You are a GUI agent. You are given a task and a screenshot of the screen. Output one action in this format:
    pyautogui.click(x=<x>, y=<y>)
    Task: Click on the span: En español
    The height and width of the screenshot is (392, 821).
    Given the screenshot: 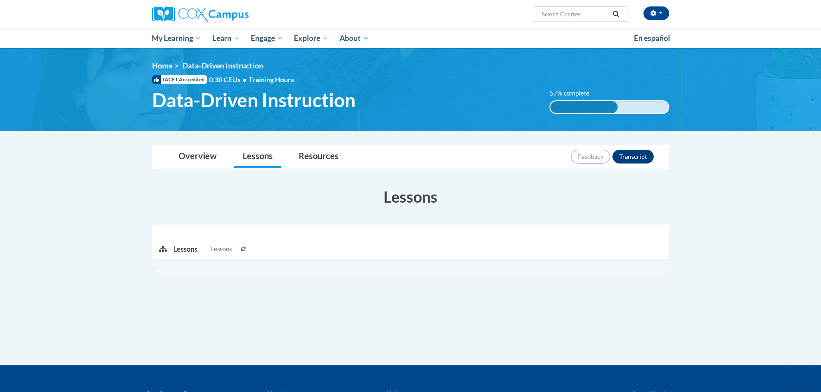 What is the action you would take?
    pyautogui.click(x=652, y=38)
    